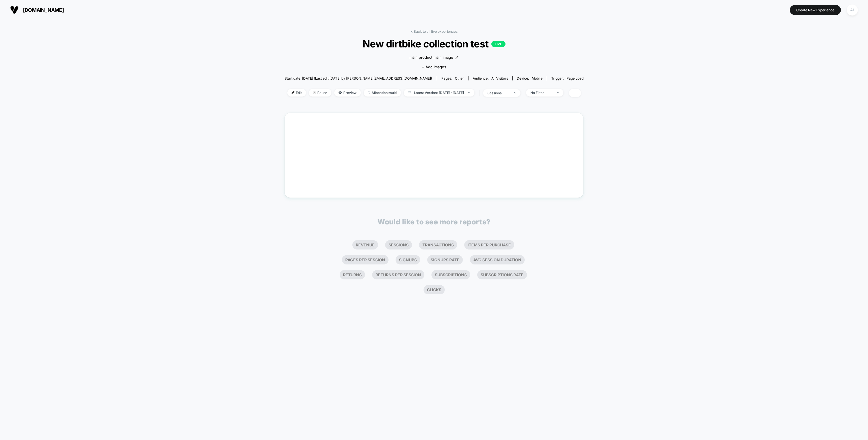 The height and width of the screenshot is (440, 868). What do you see at coordinates (409, 93) in the screenshot?
I see `img: calendar` at bounding box center [409, 93].